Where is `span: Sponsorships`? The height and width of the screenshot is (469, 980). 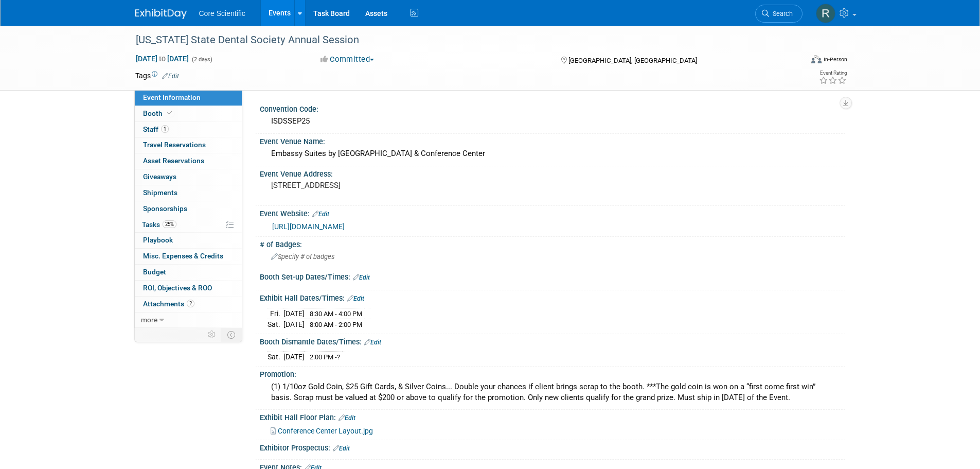
span: Sponsorships is located at coordinates (165, 209).